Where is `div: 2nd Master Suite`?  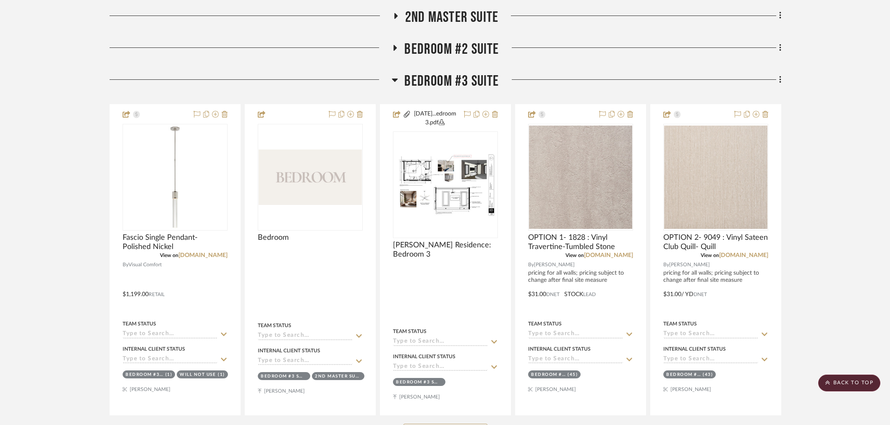 div: 2nd Master Suite is located at coordinates (337, 376).